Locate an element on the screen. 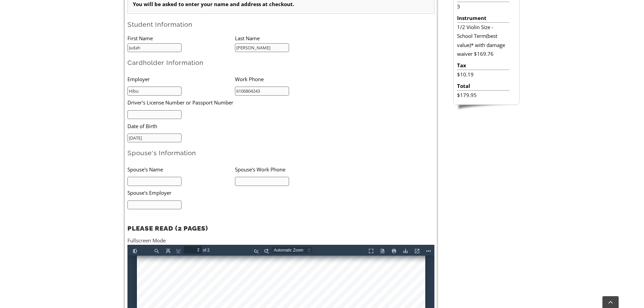 Image resolution: width=644 pixels, height=308 pixels. li: Employer is located at coordinates (181, 79).